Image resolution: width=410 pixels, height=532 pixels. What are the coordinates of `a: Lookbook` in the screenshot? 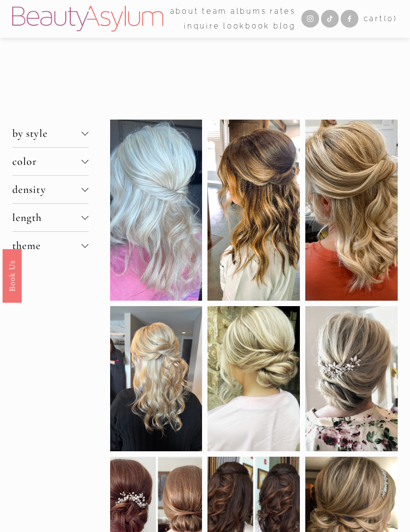 It's located at (246, 26).